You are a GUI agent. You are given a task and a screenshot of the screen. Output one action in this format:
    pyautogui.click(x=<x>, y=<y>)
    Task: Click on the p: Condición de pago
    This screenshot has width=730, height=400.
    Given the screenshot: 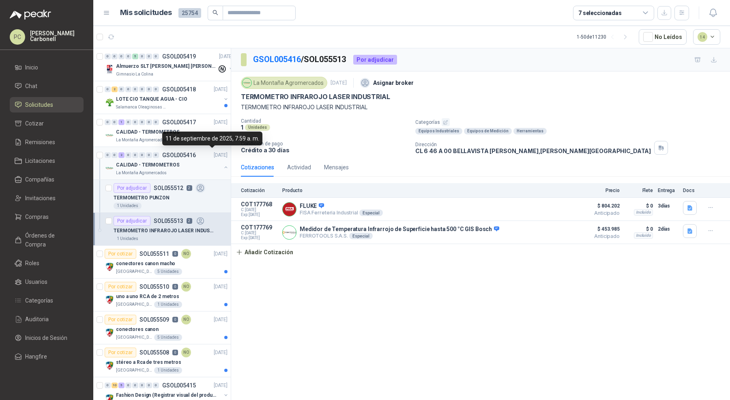 What is the action you would take?
    pyautogui.click(x=325, y=144)
    